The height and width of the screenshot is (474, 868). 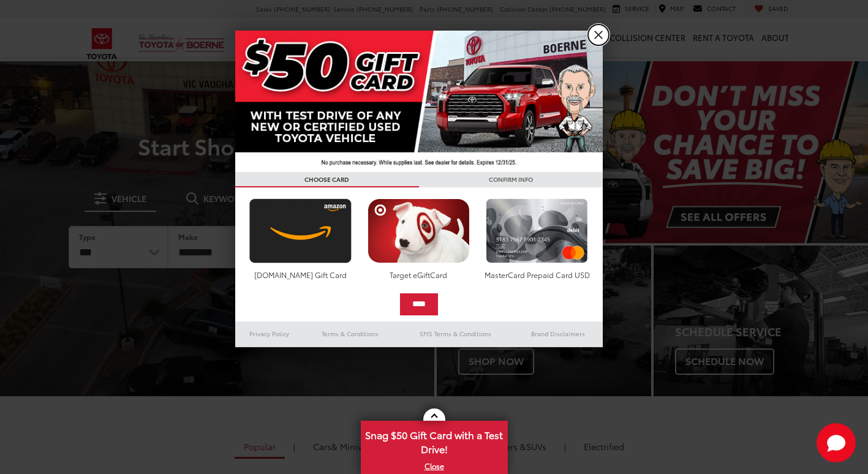 What do you see at coordinates (837, 443) in the screenshot?
I see `svg: Start Chat` at bounding box center [837, 443].